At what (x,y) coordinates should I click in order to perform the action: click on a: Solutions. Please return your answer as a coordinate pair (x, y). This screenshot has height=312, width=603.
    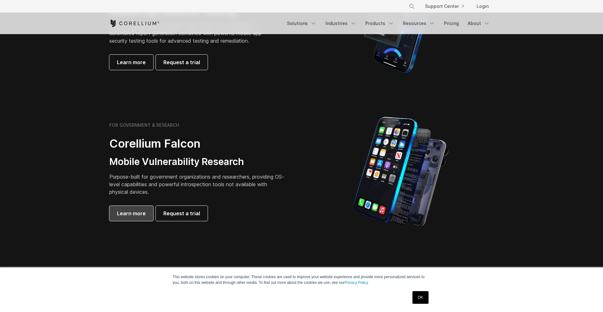
    Looking at the image, I should click on (302, 23).